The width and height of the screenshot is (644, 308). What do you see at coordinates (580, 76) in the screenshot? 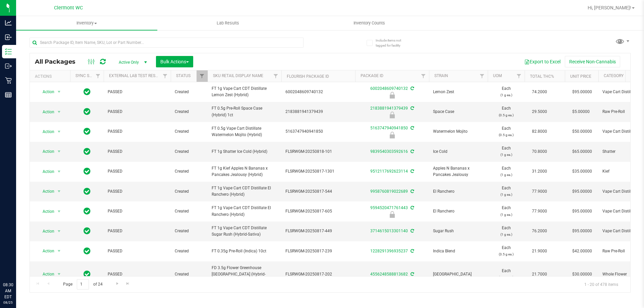
I see `a: Unit Price` at bounding box center [580, 76].